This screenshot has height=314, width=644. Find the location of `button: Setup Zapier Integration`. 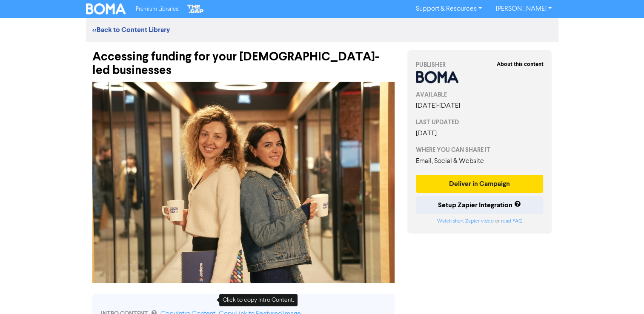

button: Setup Zapier Integration is located at coordinates (480, 205).